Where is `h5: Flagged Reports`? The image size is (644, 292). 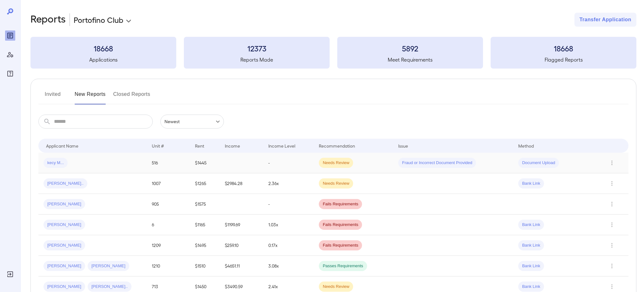
h5: Flagged Reports is located at coordinates (564, 60).